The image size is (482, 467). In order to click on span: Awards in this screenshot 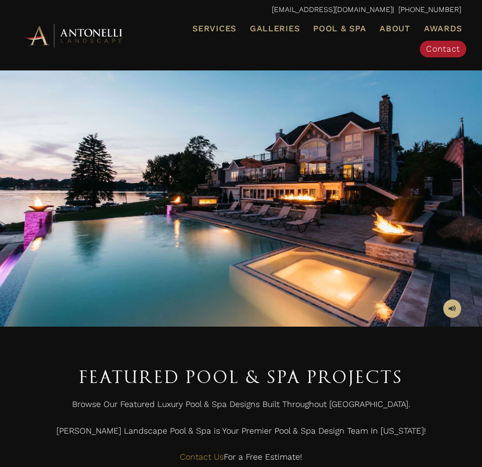, I will do `click(442, 28)`.